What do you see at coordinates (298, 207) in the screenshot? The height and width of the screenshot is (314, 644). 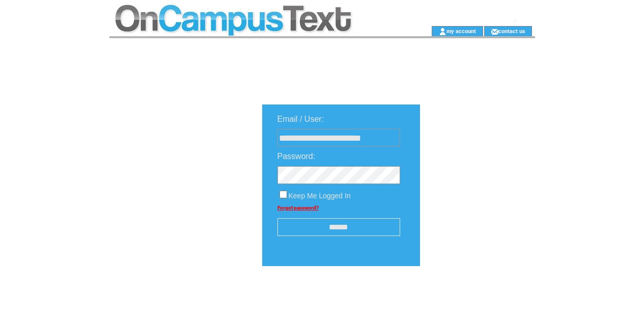 I see `a: Forgot password?` at bounding box center [298, 207].